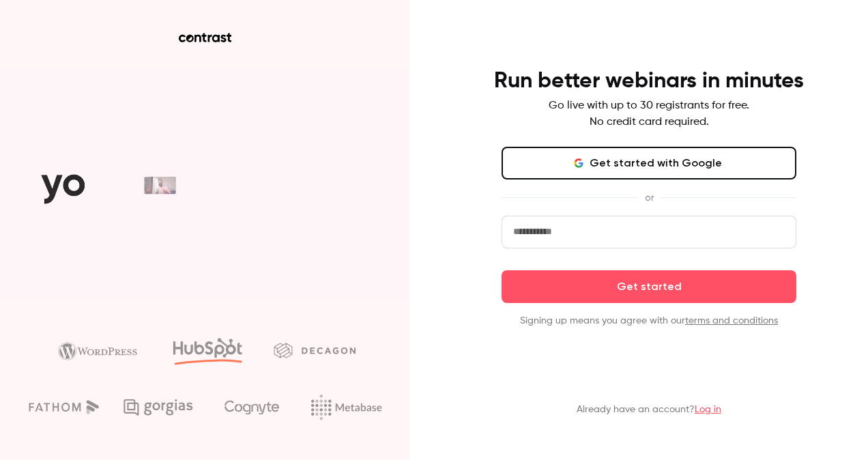 The height and width of the screenshot is (460, 868). Describe the element at coordinates (649, 114) in the screenshot. I see `p: Go live with up to 30 registrants for free. No credit card required.` at that location.